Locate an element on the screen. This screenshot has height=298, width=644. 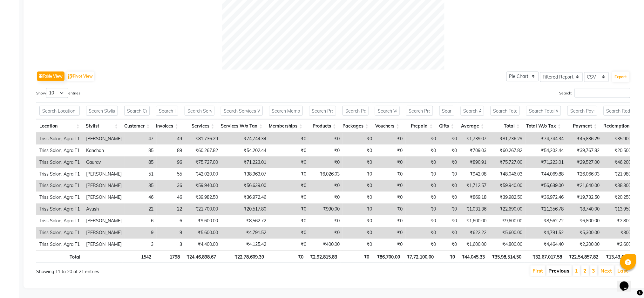
td: 85 is located at coordinates (141, 162).